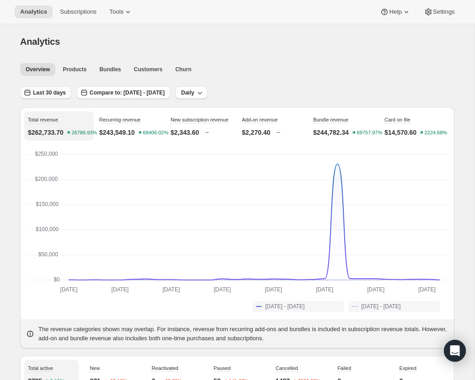  Describe the element at coordinates (256, 132) in the screenshot. I see `p: $2,270.40` at that location.